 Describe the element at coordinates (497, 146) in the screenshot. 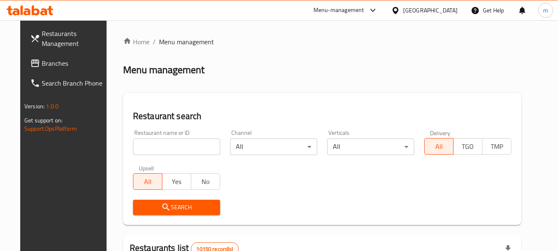

I see `span: TMP` at that location.